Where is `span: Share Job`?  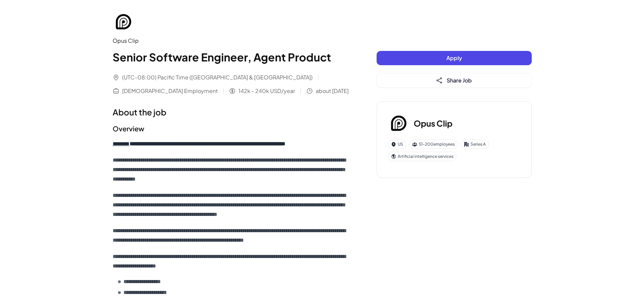
span: Share Job is located at coordinates (459, 80).